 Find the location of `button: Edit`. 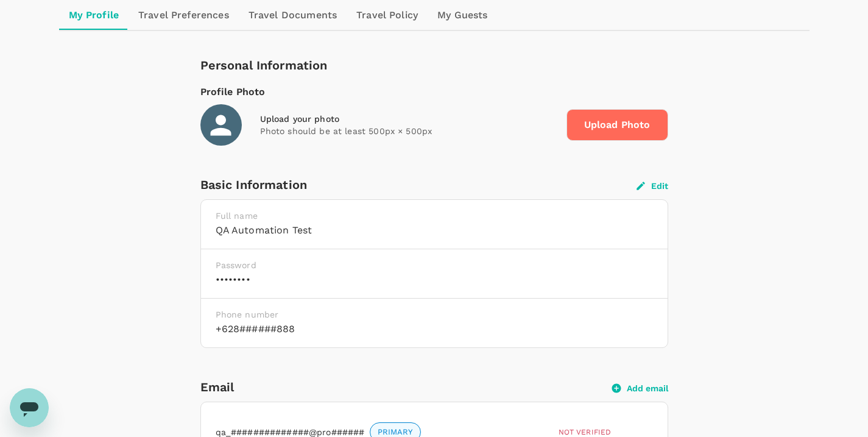

button: Edit is located at coordinates (652, 186).